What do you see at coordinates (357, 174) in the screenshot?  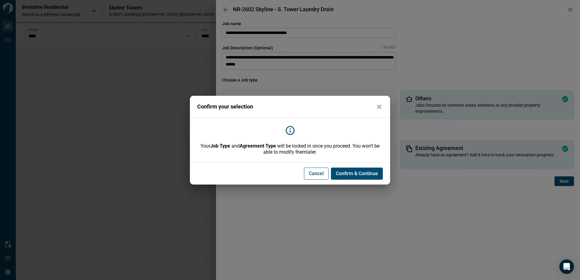 I see `button: Confirm & Continue` at bounding box center [357, 174].